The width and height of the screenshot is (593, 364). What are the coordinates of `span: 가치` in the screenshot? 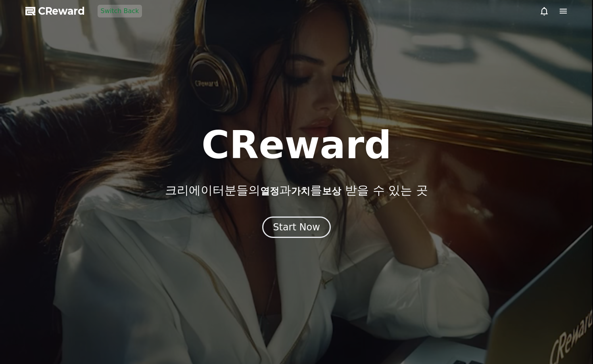 It's located at (300, 191).